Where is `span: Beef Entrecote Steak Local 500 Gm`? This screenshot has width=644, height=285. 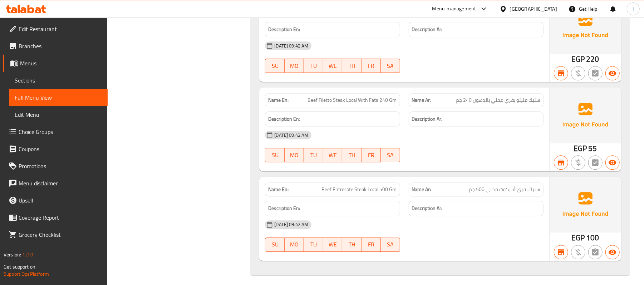
span: Beef Entrecote Steak Local 500 Gm is located at coordinates (359, 189).